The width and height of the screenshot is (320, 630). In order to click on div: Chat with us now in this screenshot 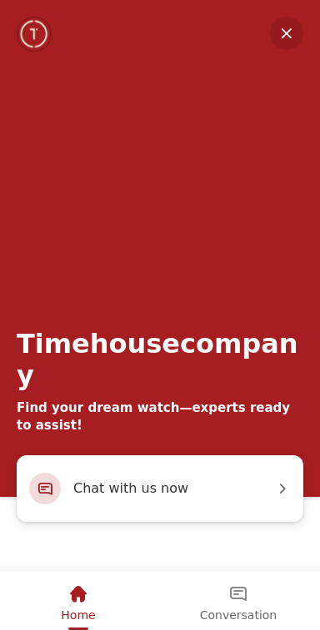, I will do `click(160, 489)`.